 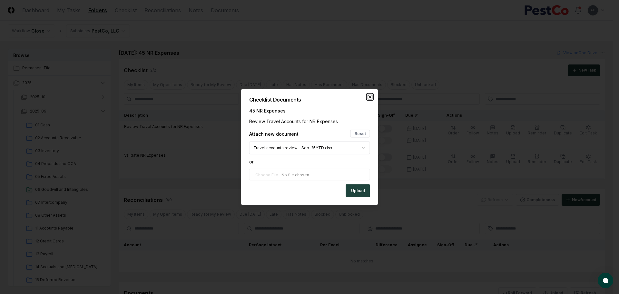 I want to click on h2: Checklist Documents, so click(x=309, y=100).